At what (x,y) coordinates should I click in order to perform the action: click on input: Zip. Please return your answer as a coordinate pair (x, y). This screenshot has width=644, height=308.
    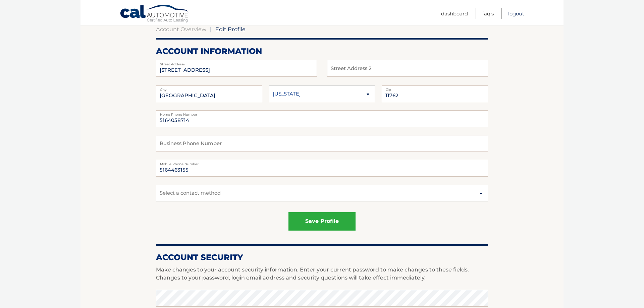
    Looking at the image, I should click on (435, 94).